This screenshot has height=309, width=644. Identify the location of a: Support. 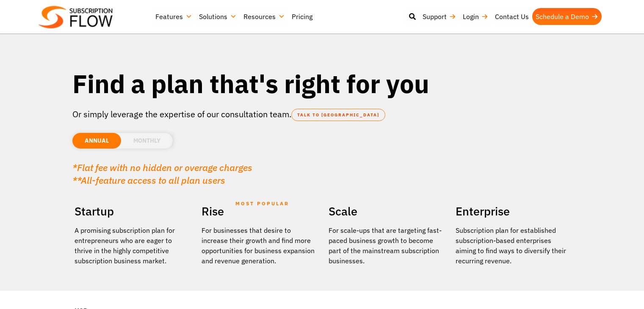
(439, 17).